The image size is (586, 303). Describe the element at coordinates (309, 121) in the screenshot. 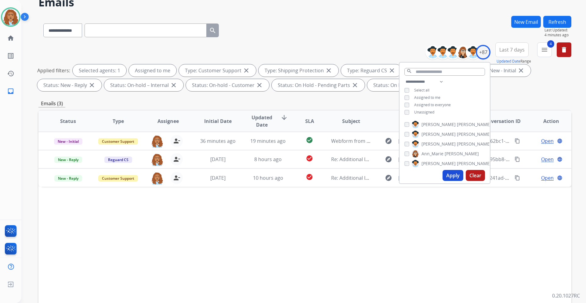

I see `span: SLA` at that location.